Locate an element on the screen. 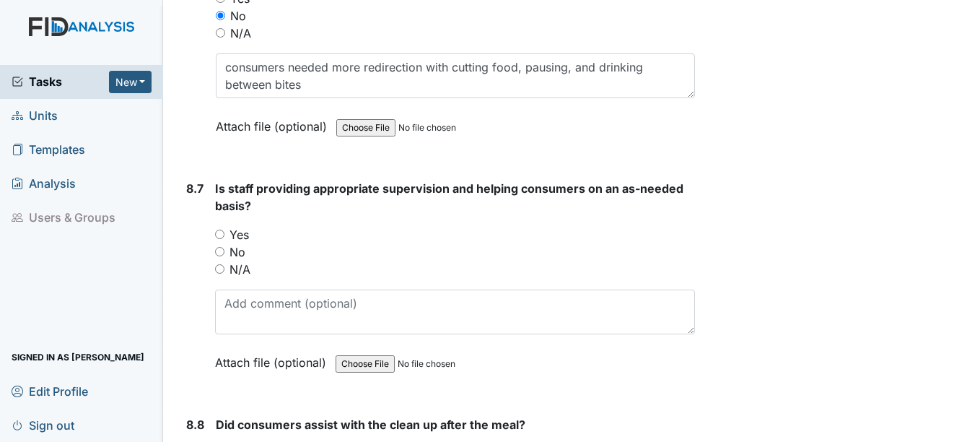 Image resolution: width=980 pixels, height=442 pixels. label: 8.8 is located at coordinates (195, 424).